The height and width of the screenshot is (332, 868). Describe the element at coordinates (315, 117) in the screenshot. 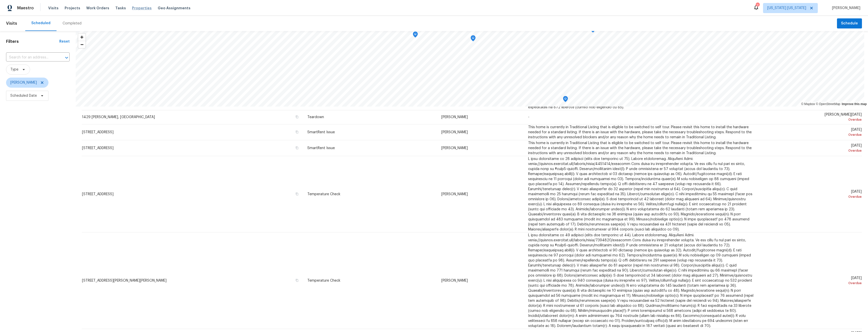

I see `span: Teardown` at that location.